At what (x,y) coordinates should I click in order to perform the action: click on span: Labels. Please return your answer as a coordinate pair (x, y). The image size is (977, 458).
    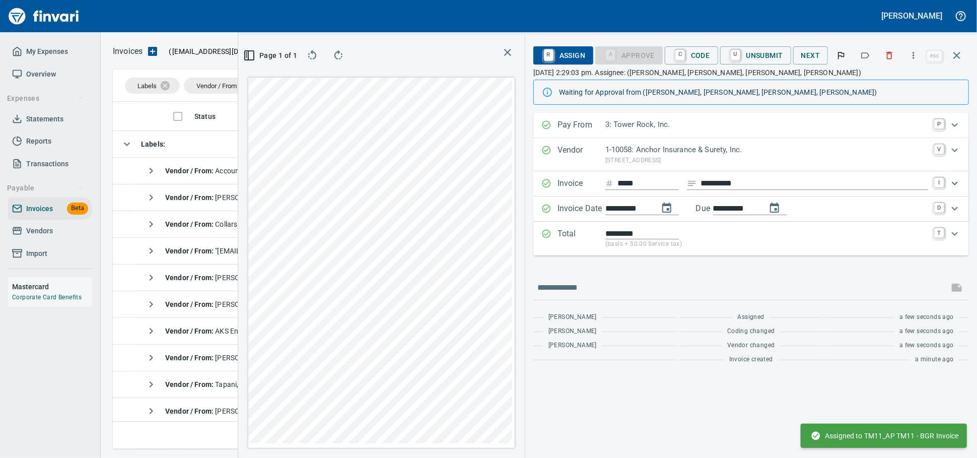
    Looking at the image, I should click on (147, 86).